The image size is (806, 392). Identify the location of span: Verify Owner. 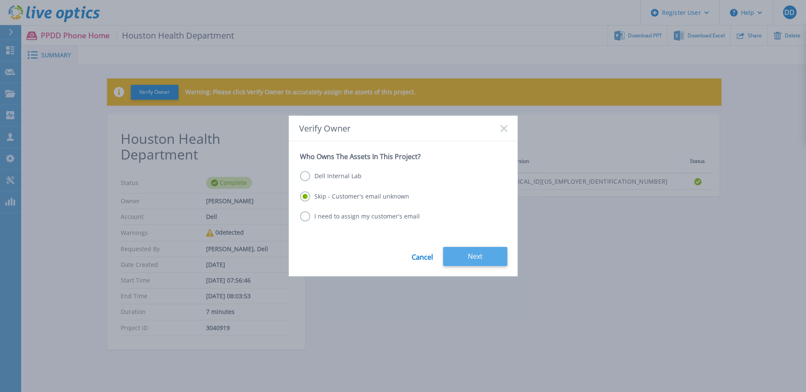
(324, 128).